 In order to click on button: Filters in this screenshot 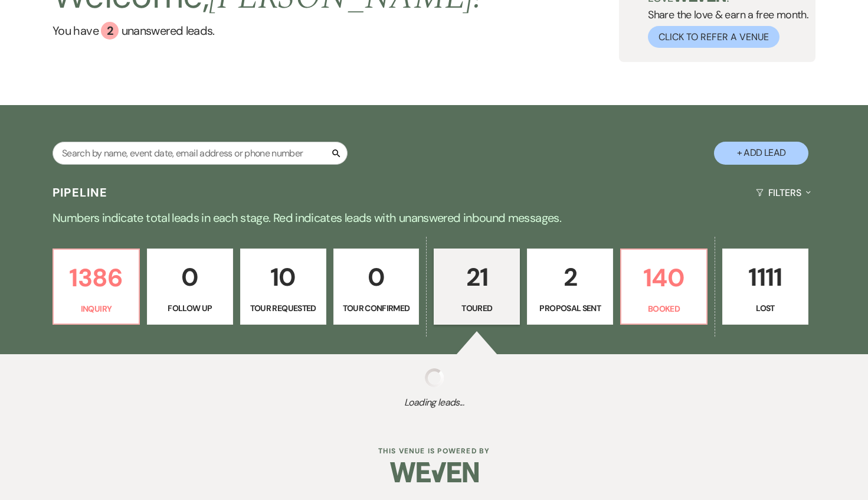, I will do `click(783, 192)`.